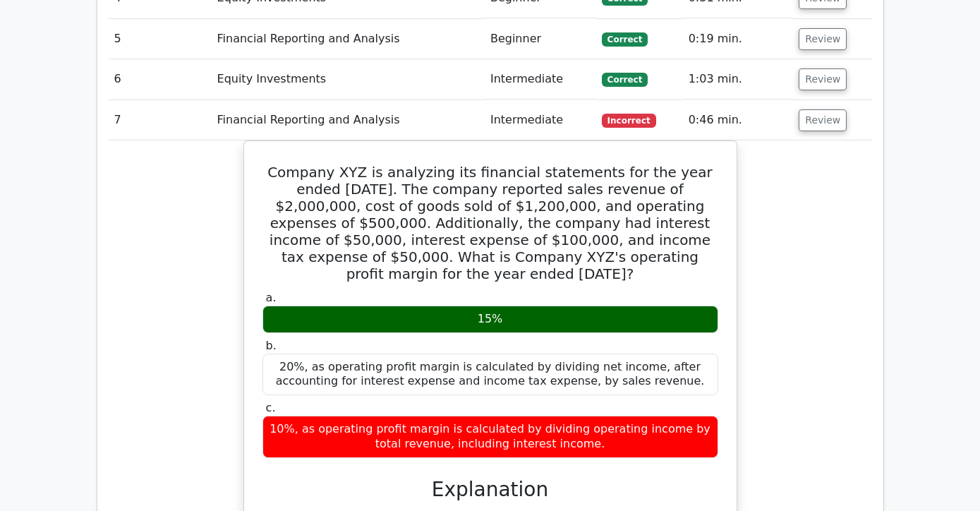  Describe the element at coordinates (160, 120) in the screenshot. I see `td: 7` at that location.